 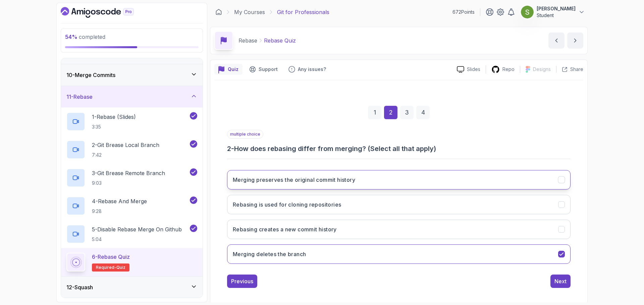 What do you see at coordinates (119, 211) in the screenshot?
I see `p: 9:28` at bounding box center [119, 211].